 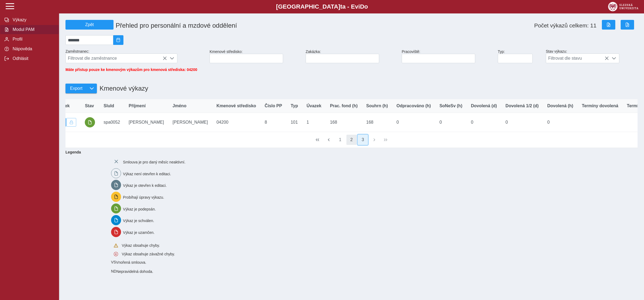 What do you see at coordinates (147, 173) in the screenshot?
I see `span: Výkaz není otevřen k editaci.` at bounding box center [147, 173].